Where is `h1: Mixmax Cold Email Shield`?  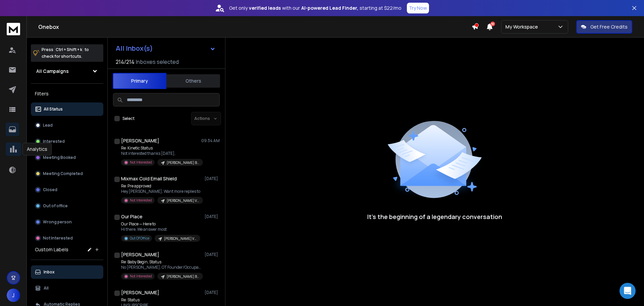 h1: Mixmax Cold Email Shield is located at coordinates (149, 179).